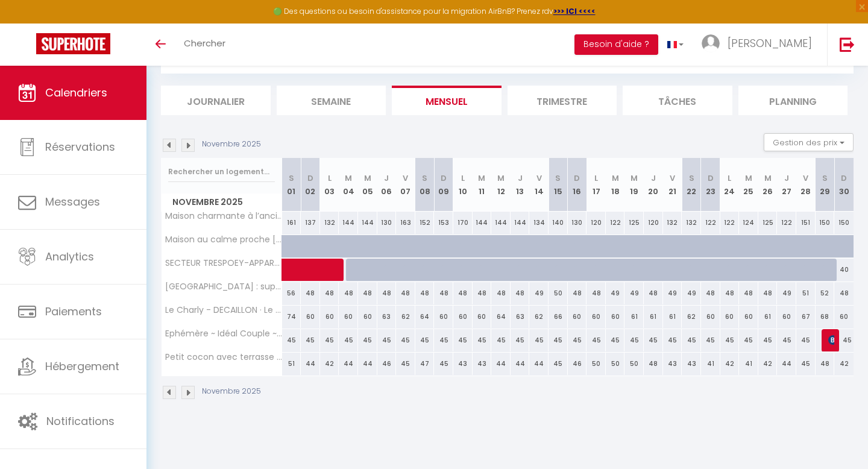 This screenshot has height=469, width=868. I want to click on li: Journalier, so click(216, 100).